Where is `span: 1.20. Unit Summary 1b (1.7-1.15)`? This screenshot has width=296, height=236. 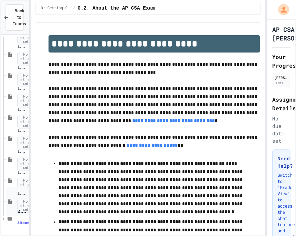
span: 1.20. Unit Summary 1b (1.7-1.15) is located at coordinates (22, 67).